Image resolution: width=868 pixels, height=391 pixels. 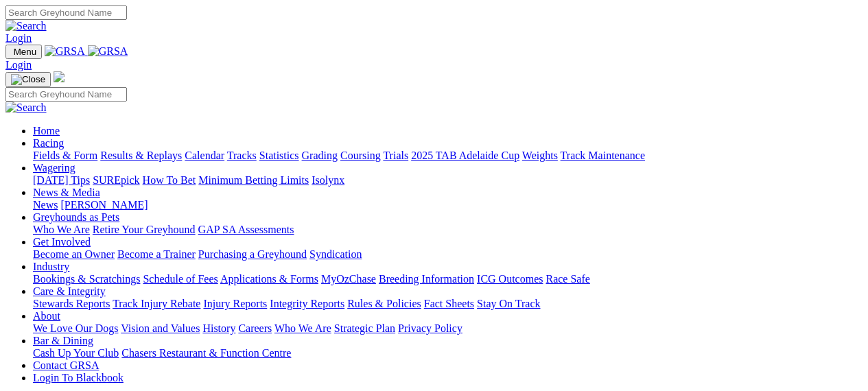 I want to click on a: Weights, so click(x=540, y=155).